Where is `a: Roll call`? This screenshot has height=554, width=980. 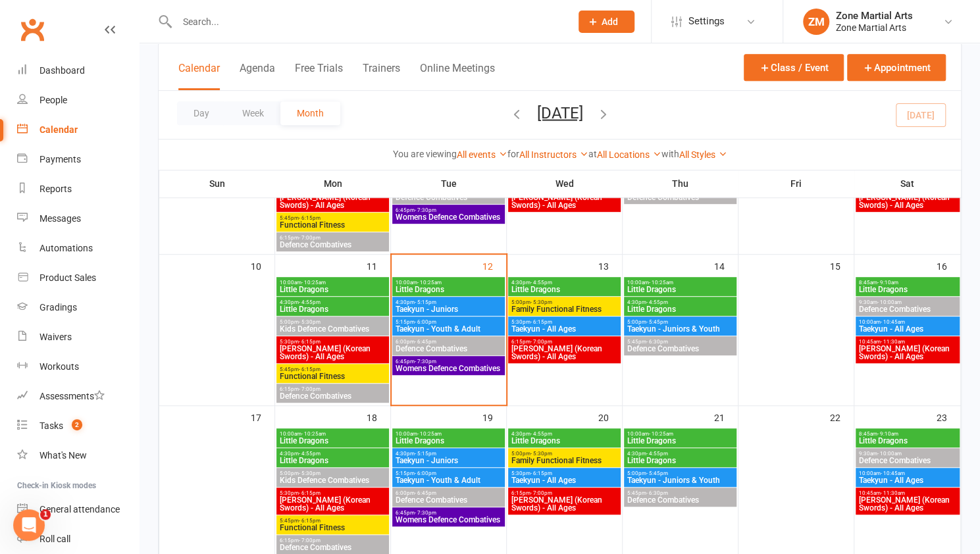
a: Roll call is located at coordinates (78, 539).